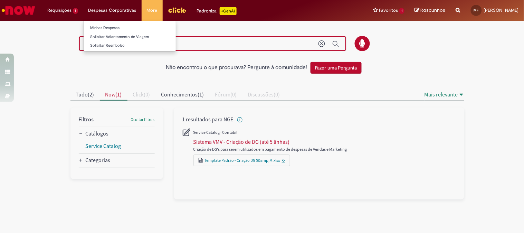 Image resolution: width=524 pixels, height=233 pixels. What do you see at coordinates (130, 37) in the screenshot?
I see `a: Solicitar Adiantamento de Viagem` at bounding box center [130, 37].